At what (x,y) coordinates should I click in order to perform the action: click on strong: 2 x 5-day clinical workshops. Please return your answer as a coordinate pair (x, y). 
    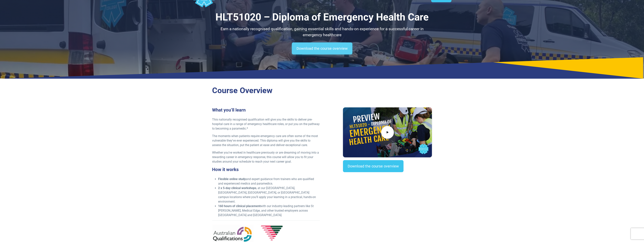
    Looking at the image, I should click on (237, 188).